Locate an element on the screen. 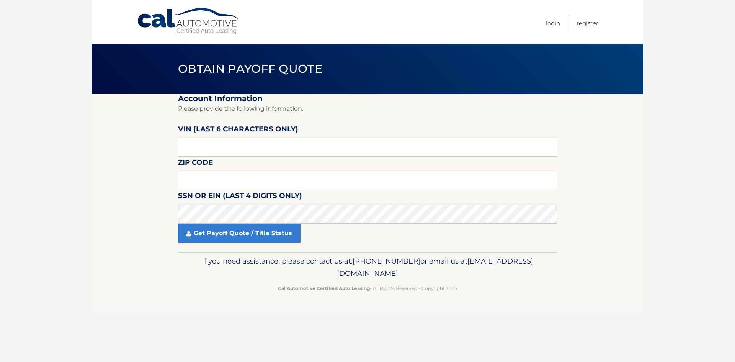  label: SSN or EIN (last 4 digits only) is located at coordinates (240, 197).